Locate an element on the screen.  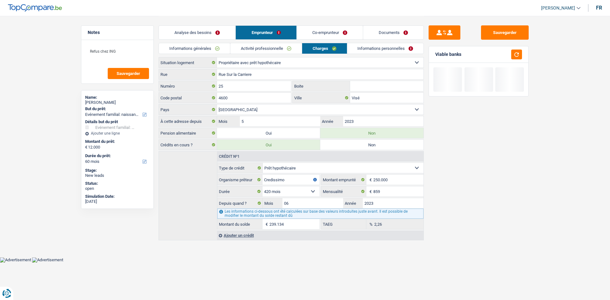
div: Ajouter un crédit is located at coordinates (320, 235).